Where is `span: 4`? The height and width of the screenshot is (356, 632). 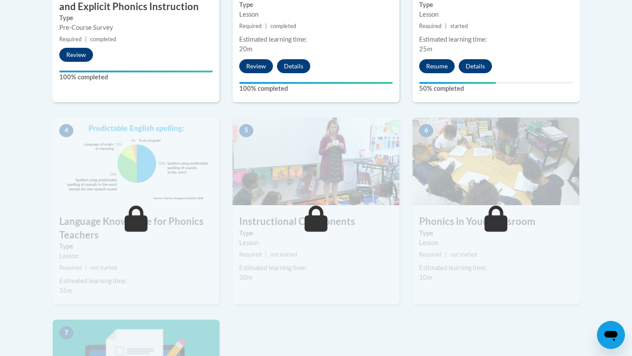 span: 4 is located at coordinates (66, 131).